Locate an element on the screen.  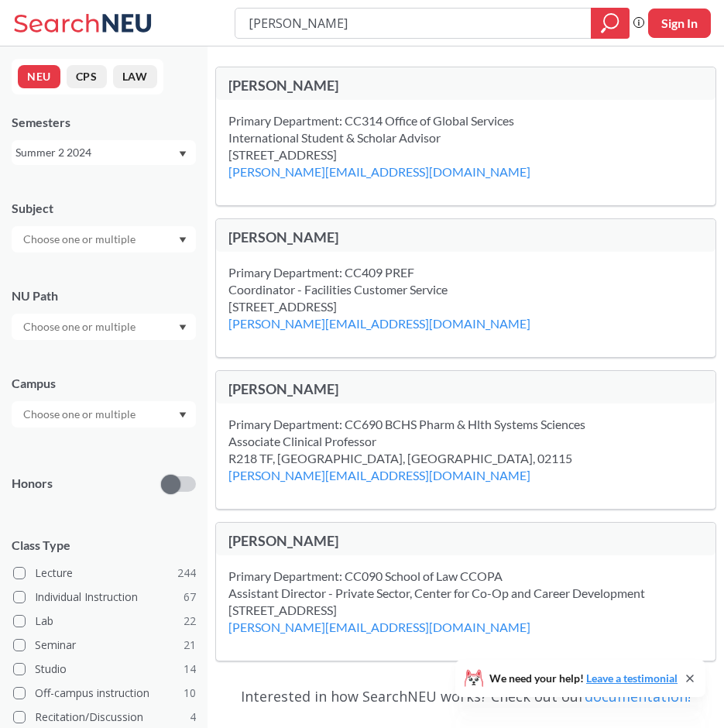
div: Summer 2 2024 is located at coordinates (96, 152).